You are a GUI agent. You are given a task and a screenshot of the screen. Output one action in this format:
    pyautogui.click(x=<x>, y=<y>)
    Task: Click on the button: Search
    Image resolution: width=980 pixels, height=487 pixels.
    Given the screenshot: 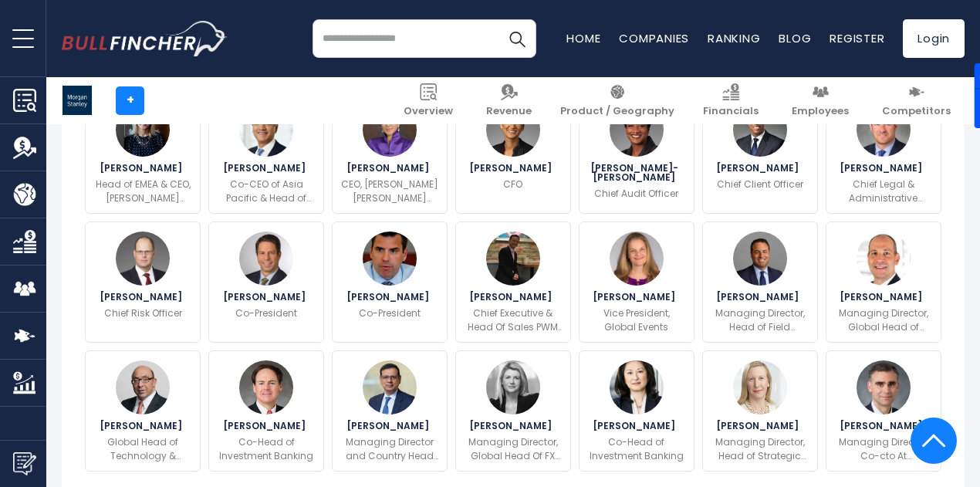 What is the action you would take?
    pyautogui.click(x=518, y=39)
    